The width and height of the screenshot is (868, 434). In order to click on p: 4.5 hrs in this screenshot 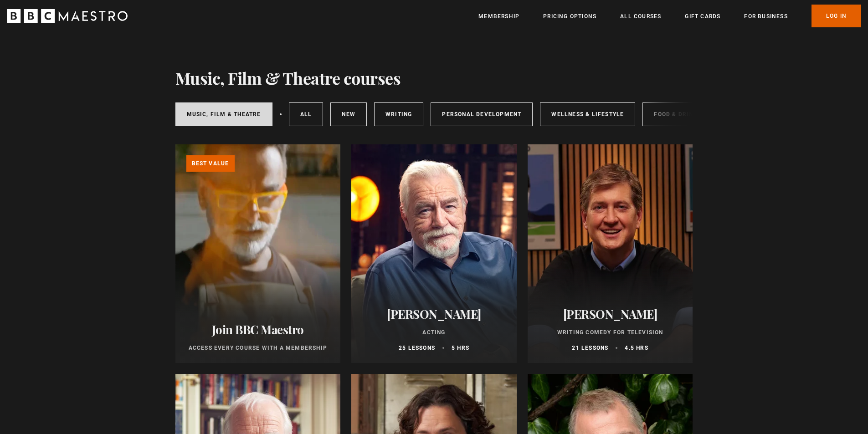, I will do `click(636, 348)`.